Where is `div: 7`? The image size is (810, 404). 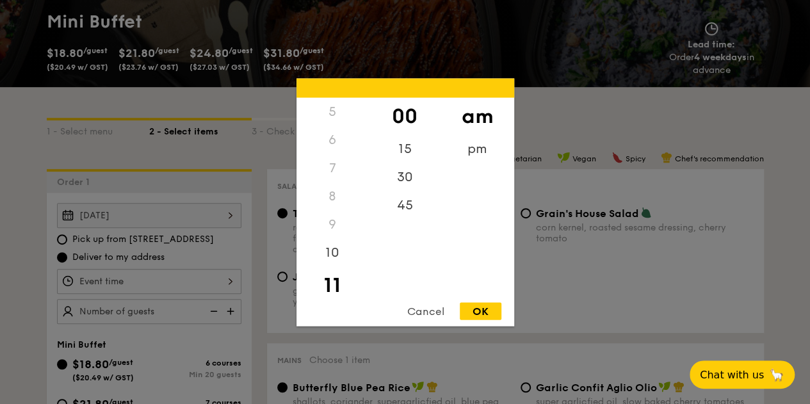
div: 7 is located at coordinates (332, 168).